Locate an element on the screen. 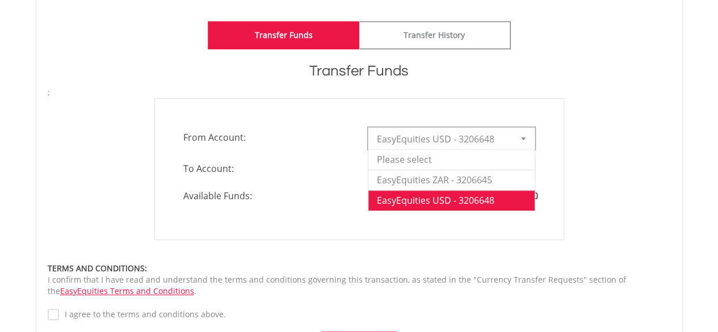 The height and width of the screenshot is (332, 718). li: Please select is located at coordinates (451, 160).